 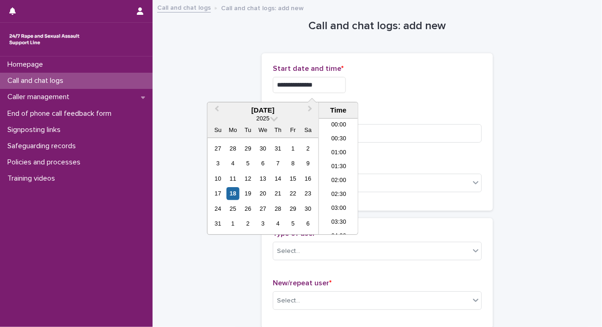 I want to click on p: Policies and processes, so click(x=46, y=162).